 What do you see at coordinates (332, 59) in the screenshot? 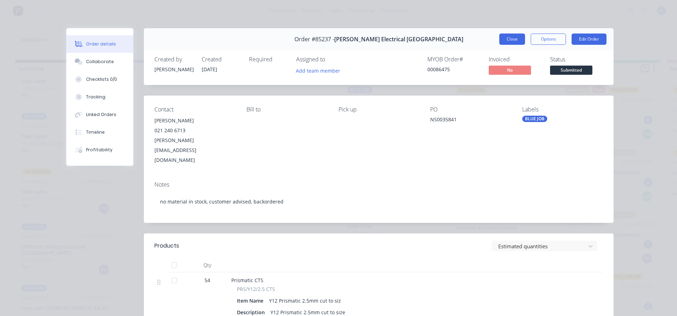
I see `div: Assigned to` at bounding box center [332, 59].